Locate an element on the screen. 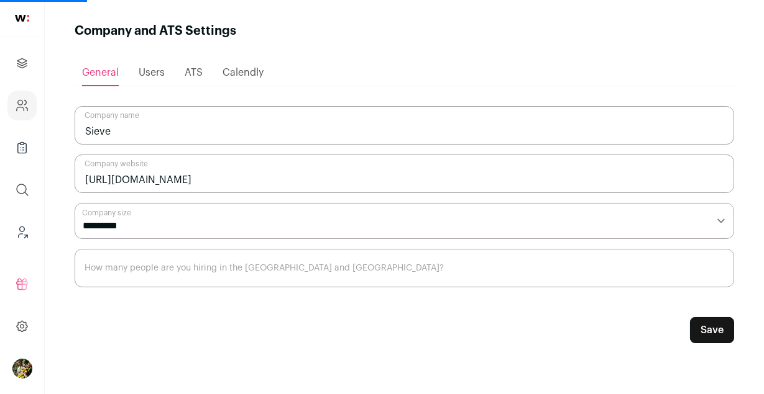 The height and width of the screenshot is (394, 764). a: ATS is located at coordinates (193, 73).